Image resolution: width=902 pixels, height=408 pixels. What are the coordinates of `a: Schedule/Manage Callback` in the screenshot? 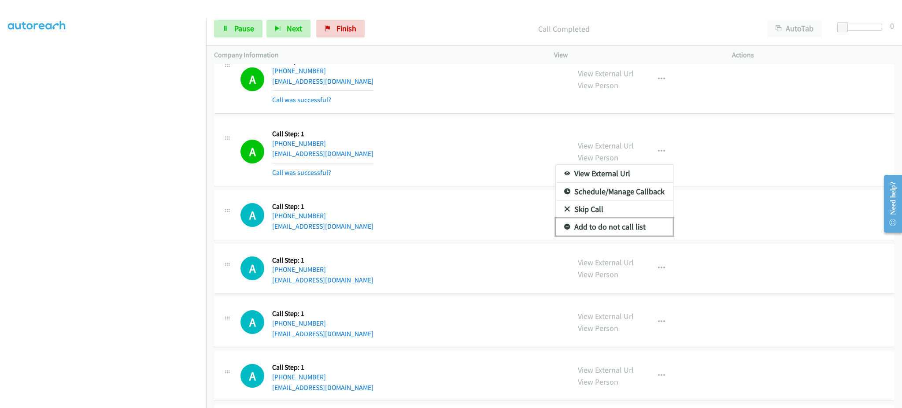 It's located at (615, 192).